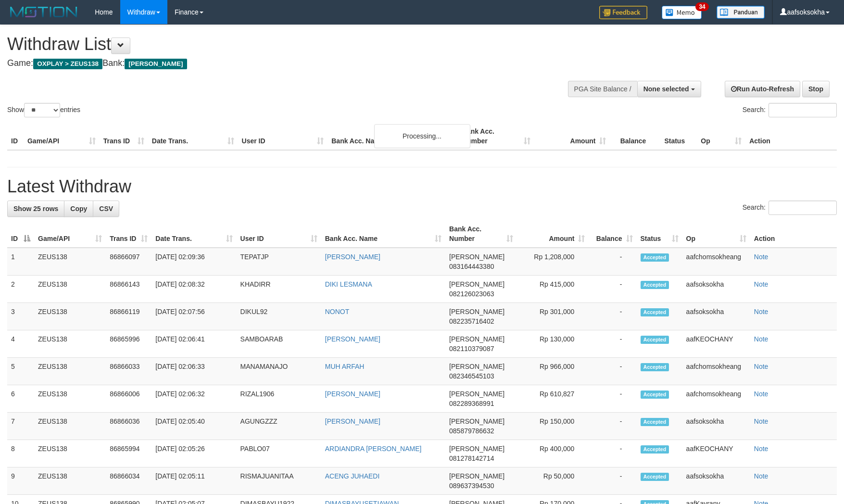  Describe the element at coordinates (349, 284) in the screenshot. I see `a: DIKI LESMANA` at that location.